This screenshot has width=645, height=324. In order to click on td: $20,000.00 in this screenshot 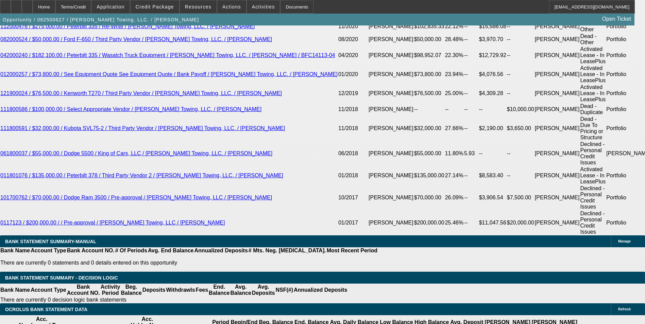, I will do `click(521, 223)`.